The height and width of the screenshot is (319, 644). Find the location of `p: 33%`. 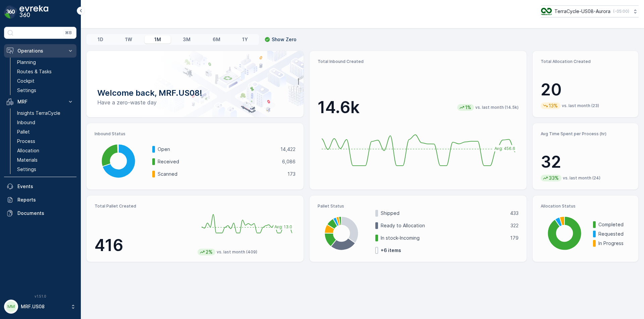

p: 33% is located at coordinates (554, 178).